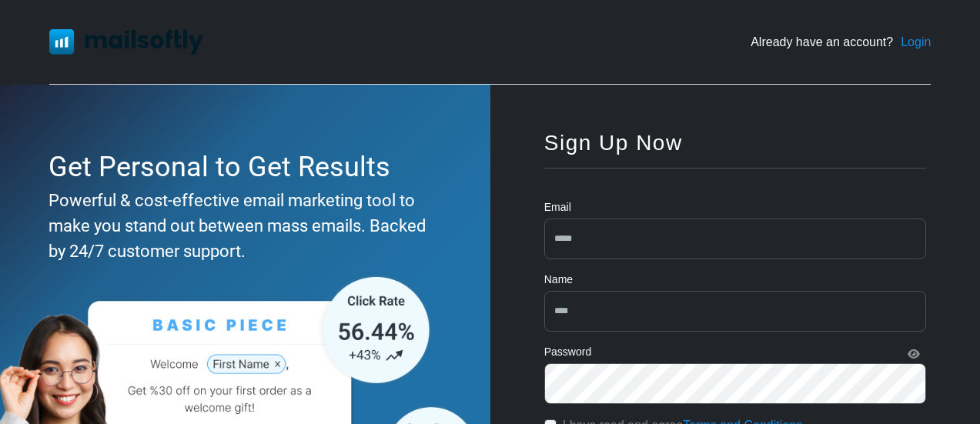  I want to click on img: Mailsoftly, so click(126, 41).